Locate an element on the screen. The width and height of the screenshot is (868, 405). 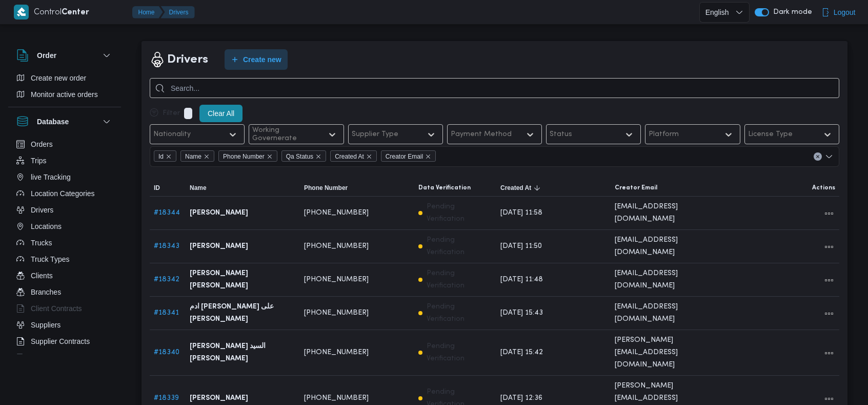
div: License Type is located at coordinates (770, 135).